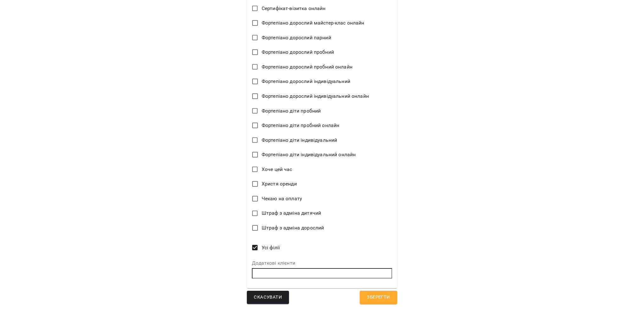 Image resolution: width=644 pixels, height=309 pixels. I want to click on span: Фортепіано діти індивідуальний онлайн, so click(309, 155).